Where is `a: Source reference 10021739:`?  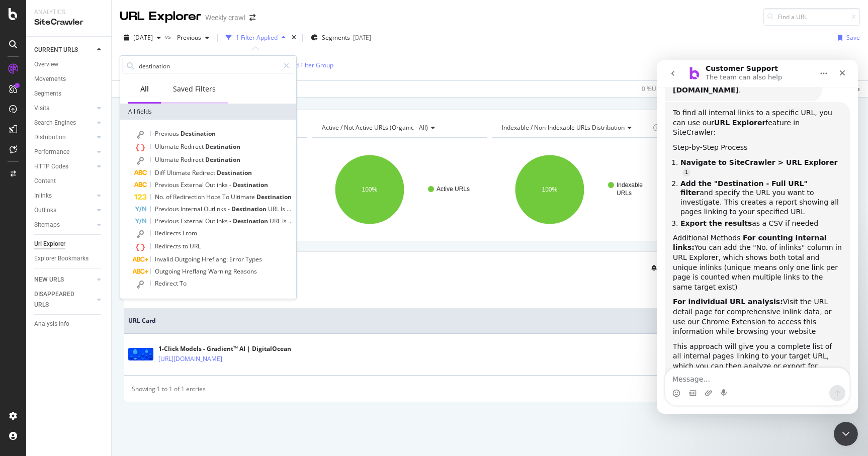 a: Source reference 10021739: is located at coordinates (30, 113).